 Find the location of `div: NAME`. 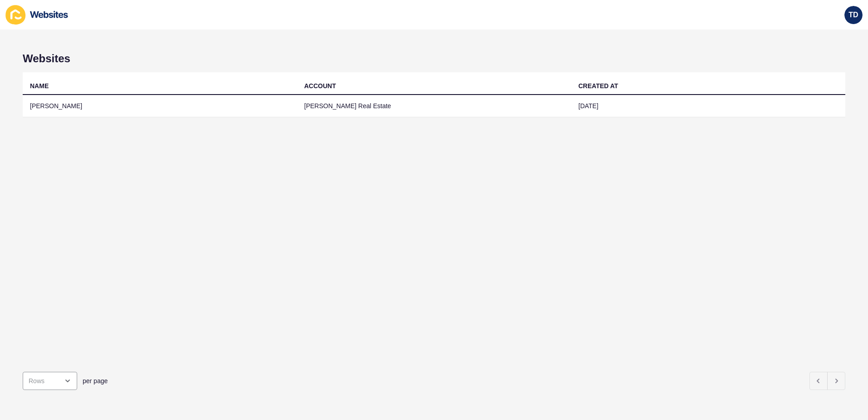

div: NAME is located at coordinates (39, 86).